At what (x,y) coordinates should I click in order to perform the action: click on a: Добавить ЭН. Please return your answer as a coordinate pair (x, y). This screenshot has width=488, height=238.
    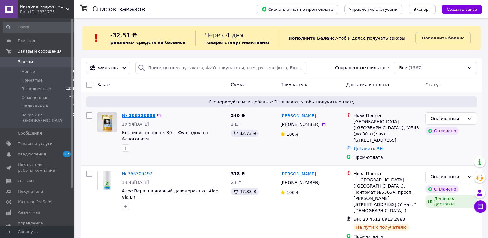
    Looking at the image, I should click on (368, 149).